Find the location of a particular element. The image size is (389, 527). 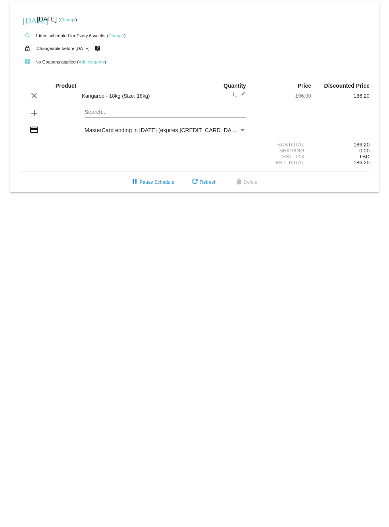

mat-icon: refresh is located at coordinates (195, 182).